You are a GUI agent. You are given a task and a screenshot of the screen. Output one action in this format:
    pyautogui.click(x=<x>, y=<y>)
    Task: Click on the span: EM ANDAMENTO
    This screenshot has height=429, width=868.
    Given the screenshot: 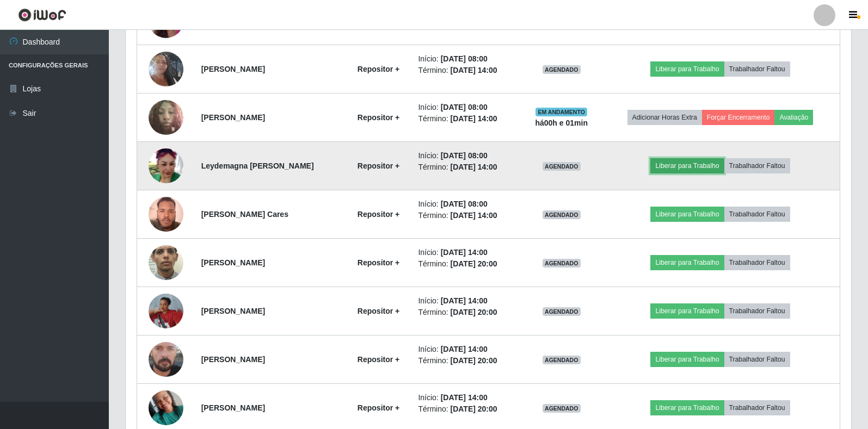 What is the action you would take?
    pyautogui.click(x=561, y=112)
    